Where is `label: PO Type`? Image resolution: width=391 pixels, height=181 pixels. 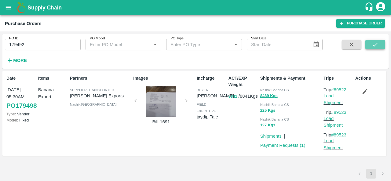 label: PO Type is located at coordinates (177, 38).